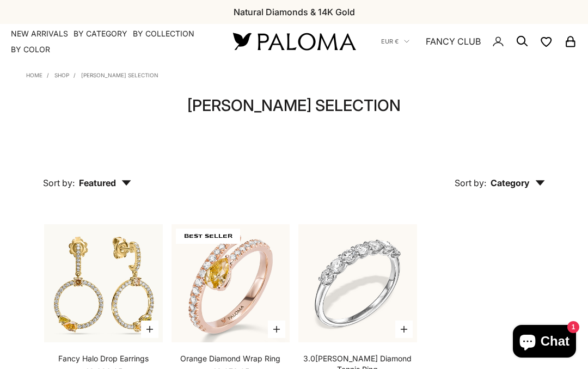 This screenshot has width=588, height=369. What do you see at coordinates (390, 41) in the screenshot?
I see `span: EUR €` at bounding box center [390, 41].